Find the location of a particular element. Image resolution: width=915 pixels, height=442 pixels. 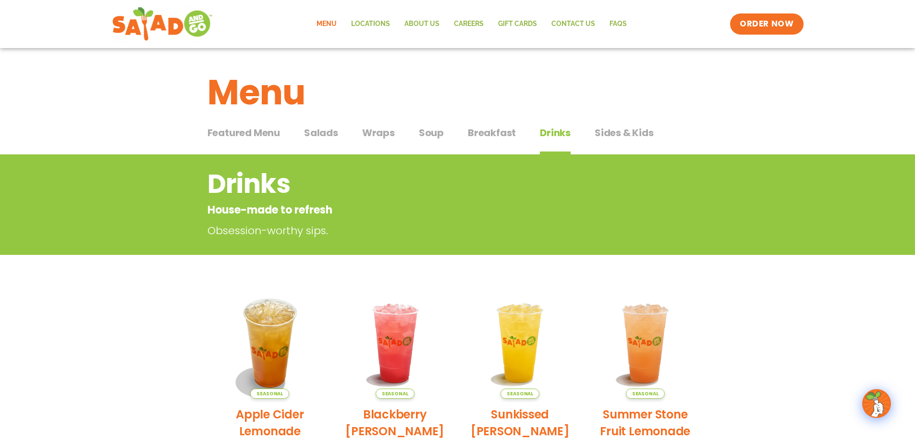

a: FAQs is located at coordinates (618, 24).